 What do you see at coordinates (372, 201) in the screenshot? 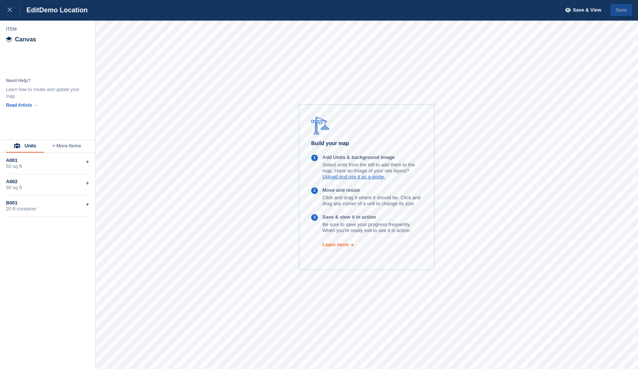
I see `p: Click and drag it where it should be. Click and drag any corner of a unit to change its size.` at bounding box center [372, 201].